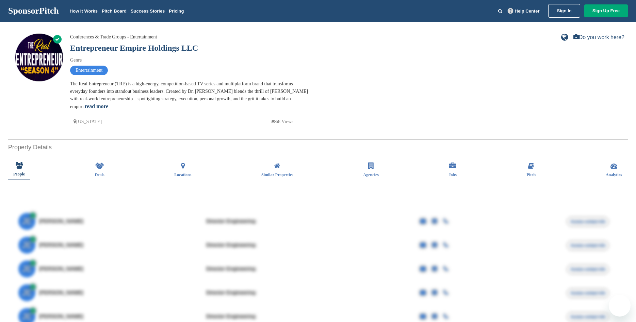 The image size is (636, 322). What do you see at coordinates (84, 11) in the screenshot?
I see `a: How It Works` at bounding box center [84, 11].